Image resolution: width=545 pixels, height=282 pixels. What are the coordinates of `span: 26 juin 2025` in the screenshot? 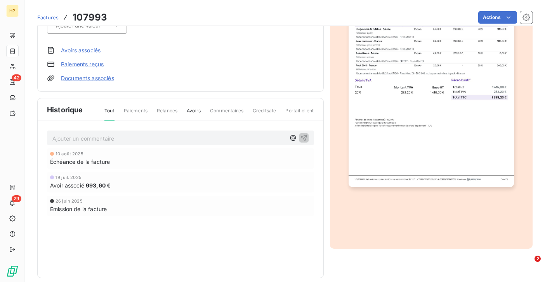 It's located at (69, 201).